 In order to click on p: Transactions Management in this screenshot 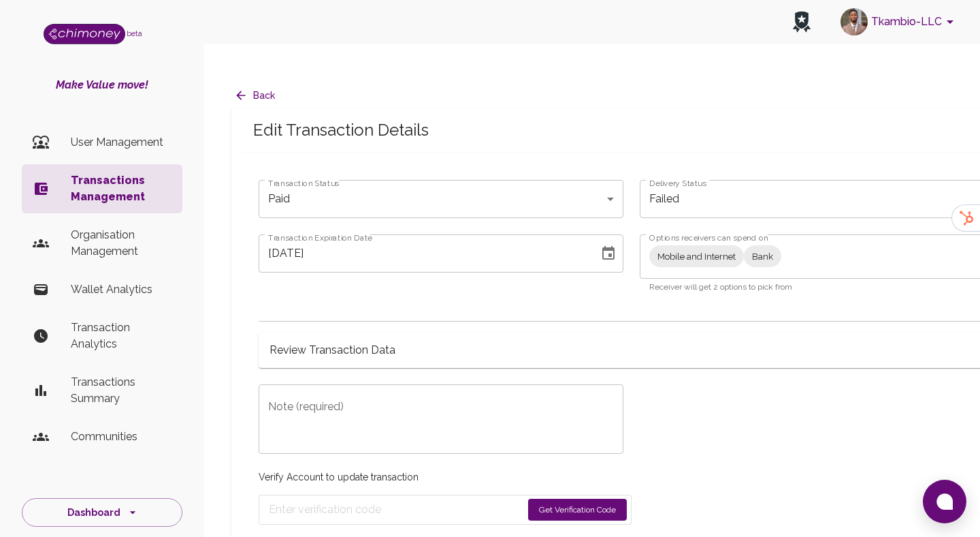, I will do `click(121, 189)`.